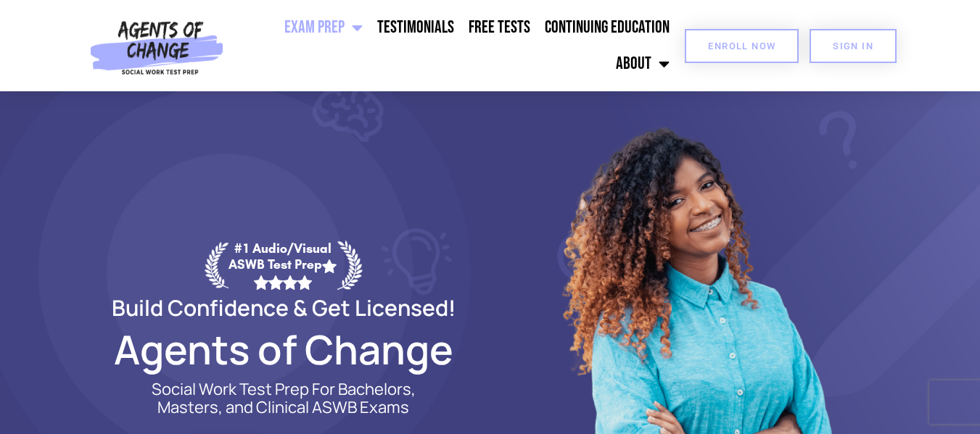 Image resolution: width=980 pixels, height=434 pixels. I want to click on p: Social Work Test Prep For Bachelors, Masters, and Clinical ASWB Exams, so click(284, 399).